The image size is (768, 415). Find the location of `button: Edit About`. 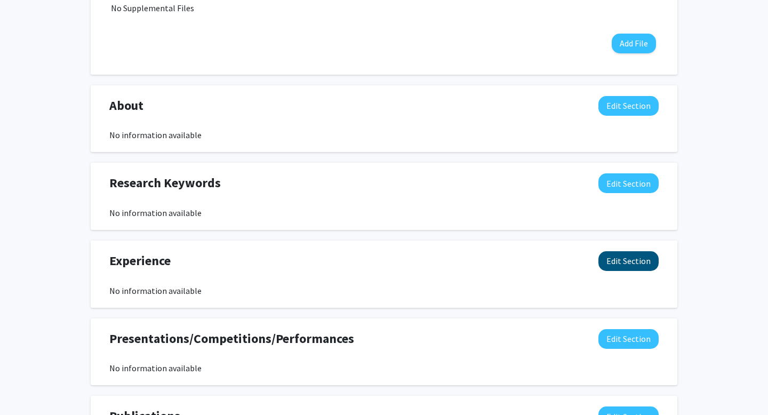

button: Edit About is located at coordinates (629, 106).